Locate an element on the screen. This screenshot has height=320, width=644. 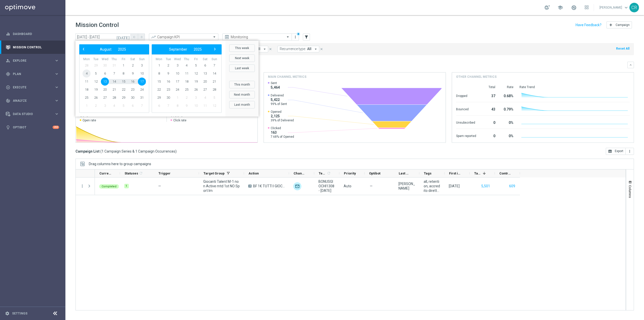
span: Campaign is located at coordinates (623, 25).